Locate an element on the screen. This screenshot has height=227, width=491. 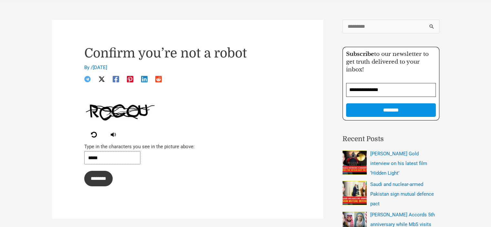
a: Saudi and nuclear-armed Pakistan sign mutual defence pact is located at coordinates (402, 194).